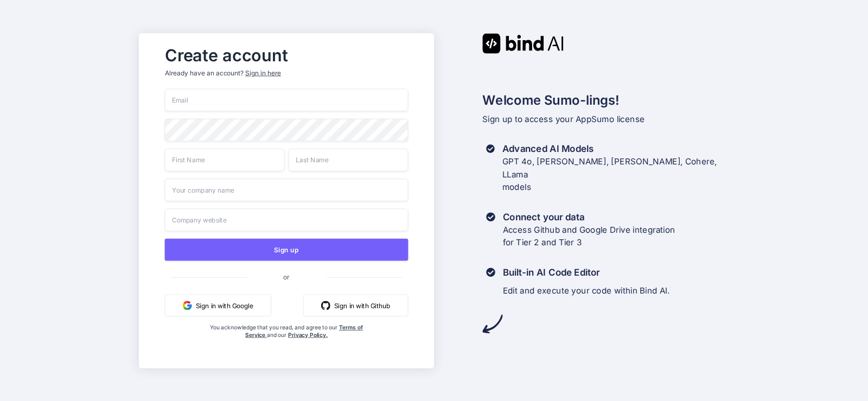  I want to click on p: Edit and execute your code within Bind AI., so click(586, 291).